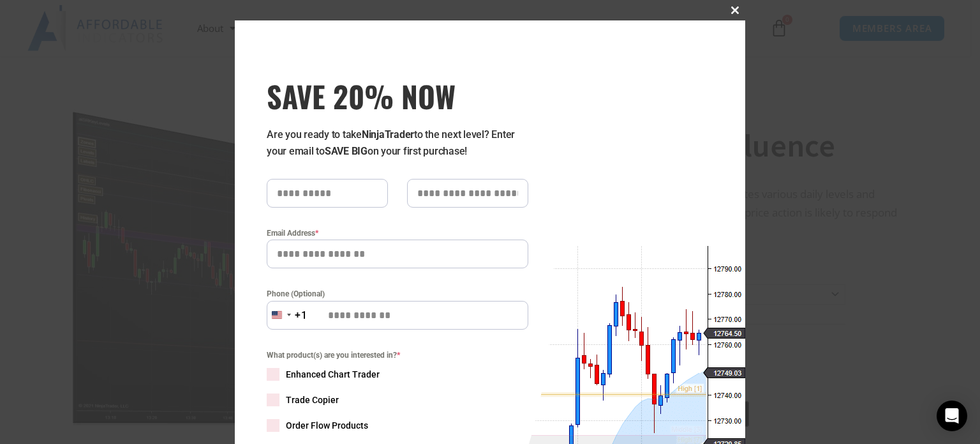 This screenshot has width=980, height=444. What do you see at coordinates (952, 416) in the screenshot?
I see `div: Open Intercom Messenger` at bounding box center [952, 416].